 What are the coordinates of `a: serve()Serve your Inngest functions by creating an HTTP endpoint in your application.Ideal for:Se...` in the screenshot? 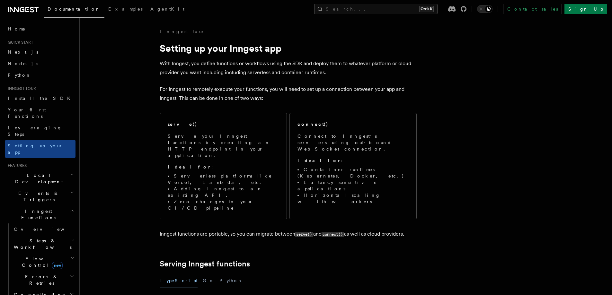 It's located at (223, 166).